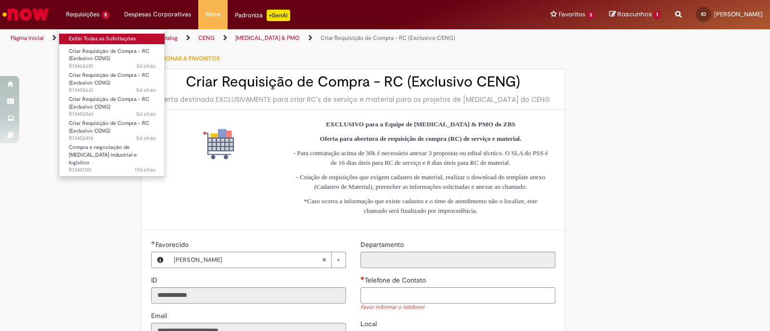  Describe the element at coordinates (353, 82) in the screenshot. I see `h2: Criar Requisição de Compra - RC (Exclusivo CENG)` at that location.